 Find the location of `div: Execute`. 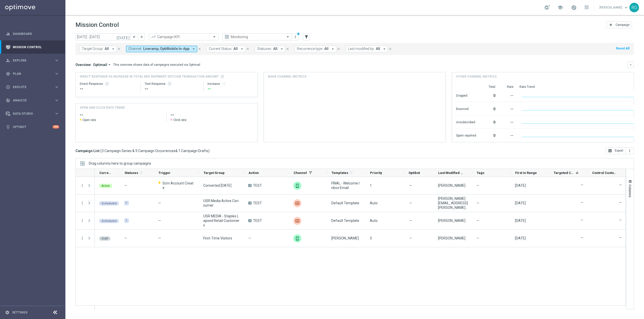

div: Execute is located at coordinates (30, 87).